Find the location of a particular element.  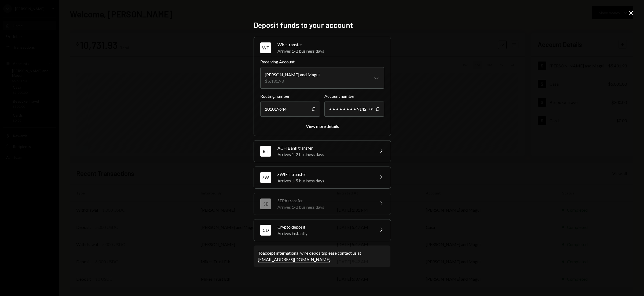

div: SW is located at coordinates (266, 178).